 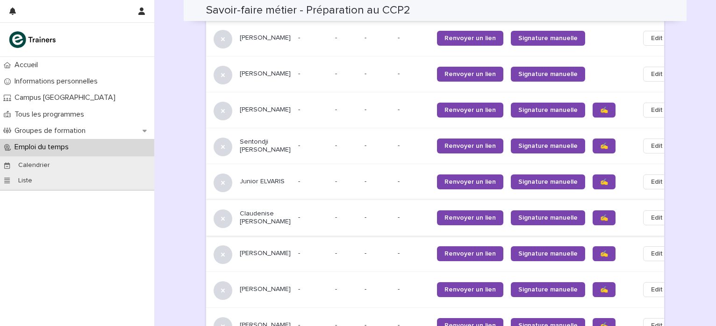 I want to click on p: Emploi du temps, so click(x=43, y=147).